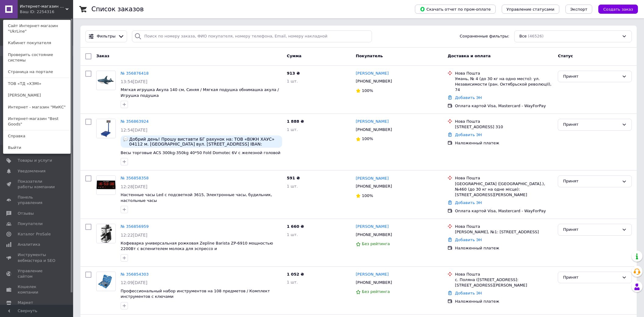  I want to click on button: Создать заказ, so click(618, 9).